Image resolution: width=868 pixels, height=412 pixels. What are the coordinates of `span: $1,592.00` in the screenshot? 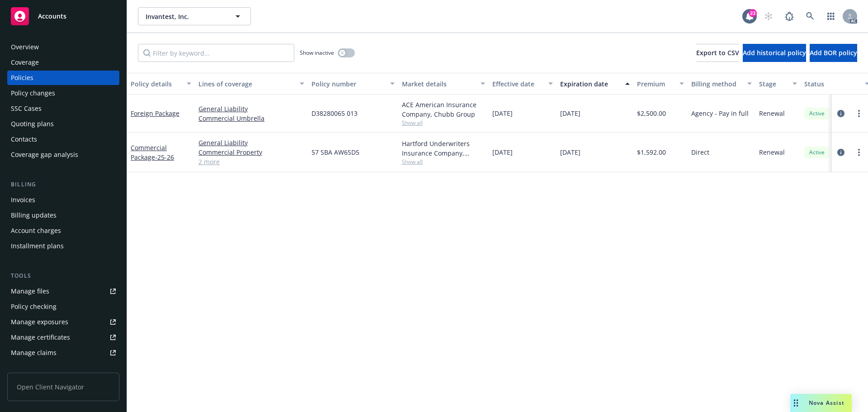 It's located at (651, 152).